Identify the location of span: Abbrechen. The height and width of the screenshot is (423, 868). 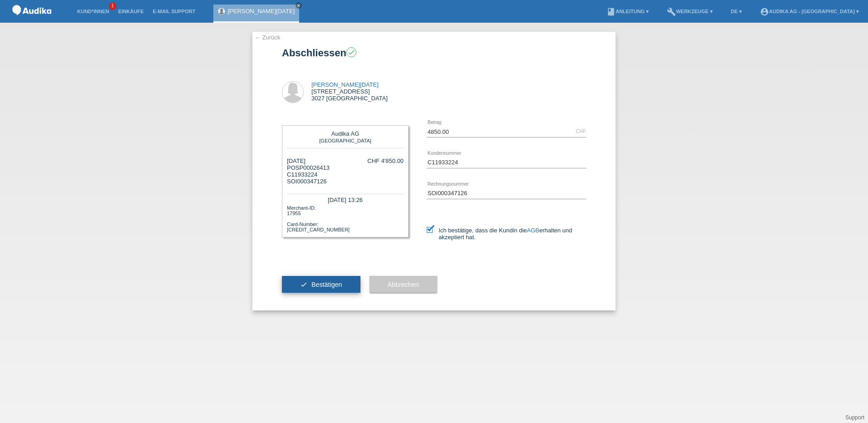
(403, 285).